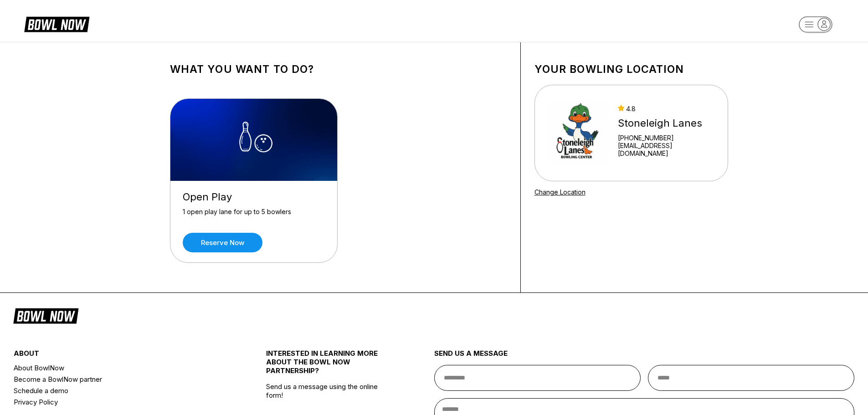 This screenshot has height=415, width=868. What do you see at coordinates (666, 108) in the screenshot?
I see `div: 4.8` at bounding box center [666, 108].